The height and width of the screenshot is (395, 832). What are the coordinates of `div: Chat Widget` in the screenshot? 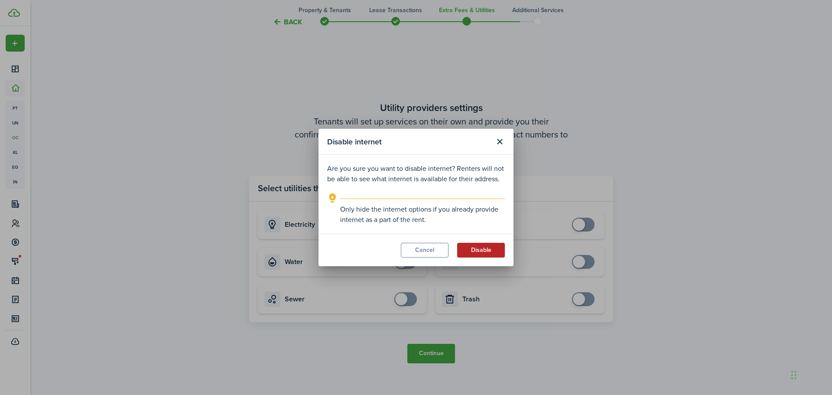 It's located at (759, 348).